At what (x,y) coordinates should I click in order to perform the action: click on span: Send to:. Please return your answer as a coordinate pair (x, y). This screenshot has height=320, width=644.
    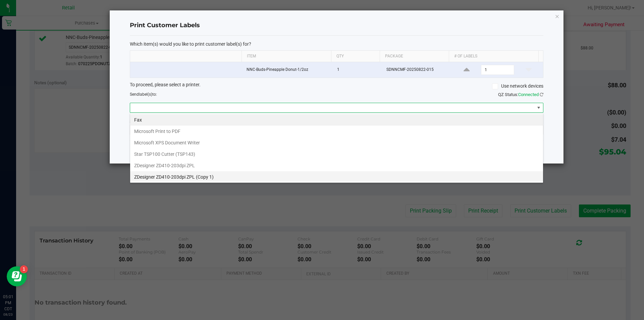
    Looking at the image, I should click on (143, 94).